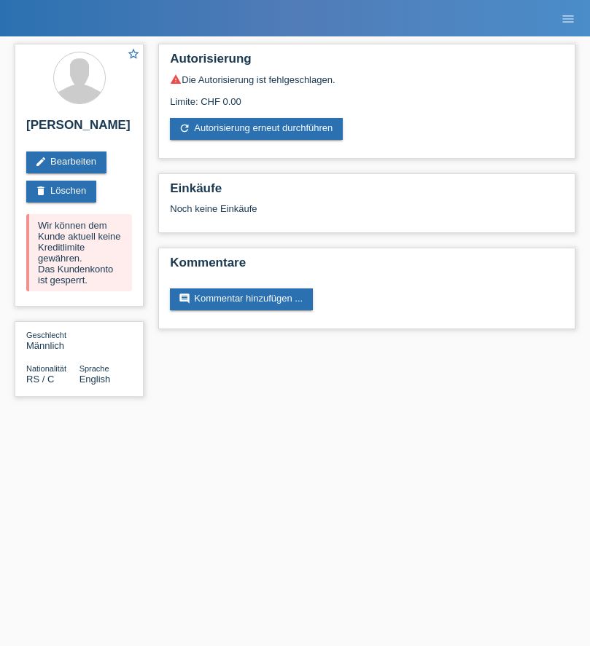  What do you see at coordinates (40, 379) in the screenshot?
I see `span: Serbien / C / 05.09.2018` at bounding box center [40, 379].